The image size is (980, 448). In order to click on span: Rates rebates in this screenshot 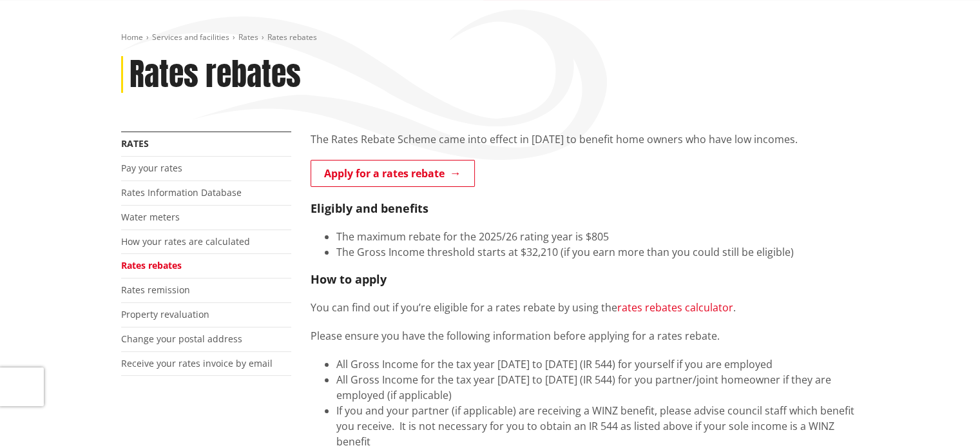, I will do `click(292, 37)`.